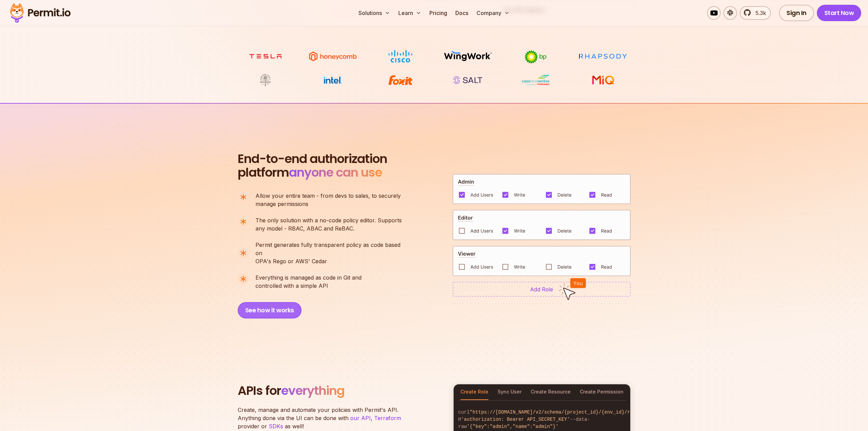 This screenshot has height=431, width=868. Describe the element at coordinates (265, 80) in the screenshot. I see `img: Maricopa County Recorder\'s Office` at that location.